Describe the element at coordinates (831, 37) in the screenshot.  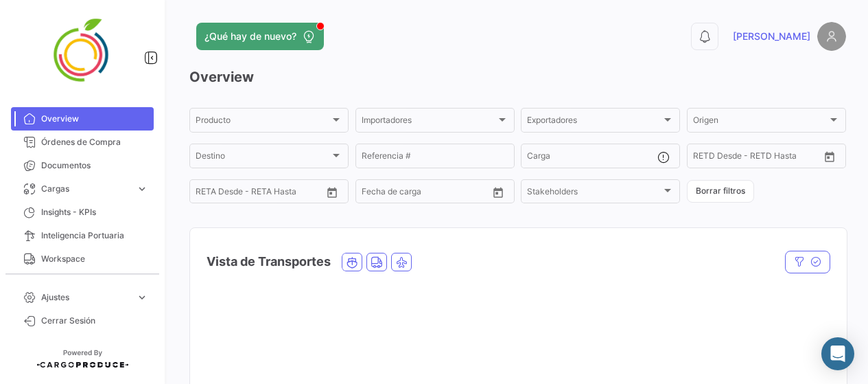
I see `img: placeholder-user.png` at that location.